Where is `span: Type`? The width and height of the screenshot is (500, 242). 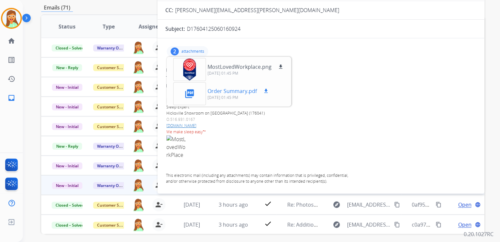
span: Type is located at coordinates (109, 26).